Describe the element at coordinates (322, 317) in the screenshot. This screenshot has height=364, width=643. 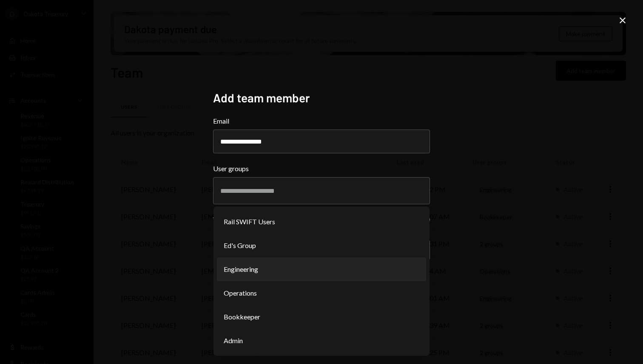
I see `li: Bookkeeper` at that location.